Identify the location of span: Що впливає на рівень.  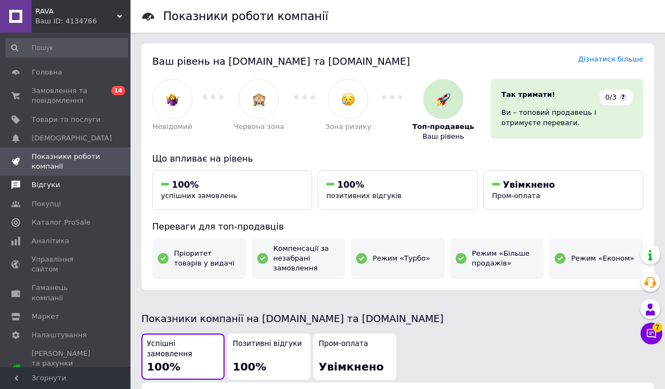
(202, 158).